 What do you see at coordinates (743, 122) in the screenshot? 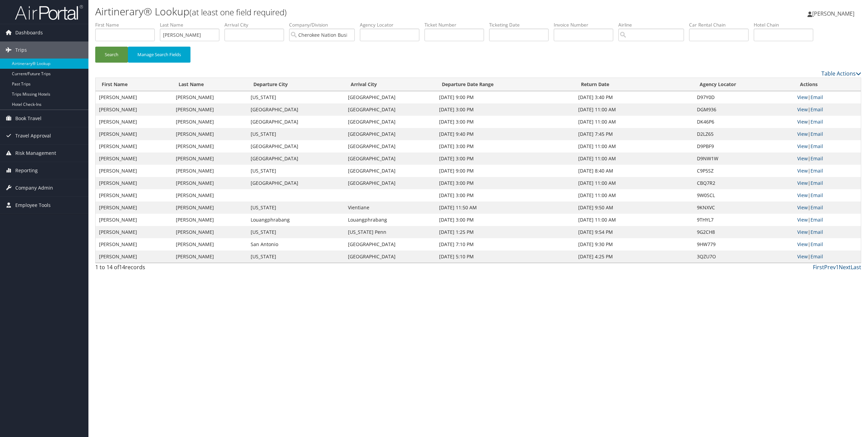
I see `td: DK46P6` at bounding box center [743, 122].